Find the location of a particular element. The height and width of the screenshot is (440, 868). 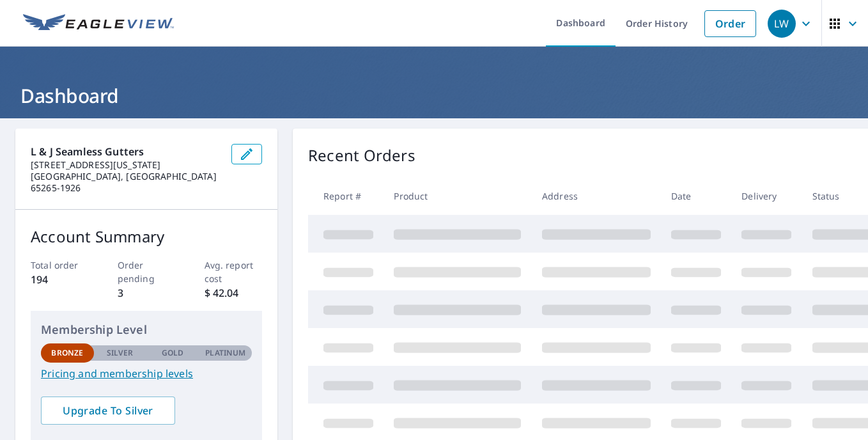

span: Upgrade To Silver is located at coordinates (108, 410).